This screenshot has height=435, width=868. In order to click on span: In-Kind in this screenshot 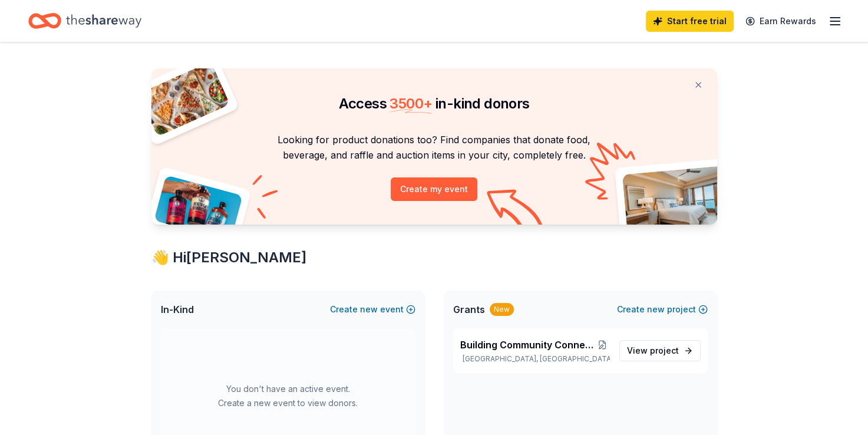, I will do `click(177, 309)`.